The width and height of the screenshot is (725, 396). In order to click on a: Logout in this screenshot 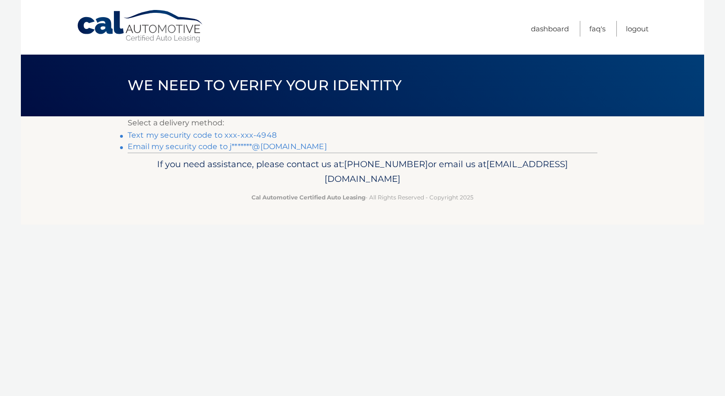, I will do `click(637, 28)`.